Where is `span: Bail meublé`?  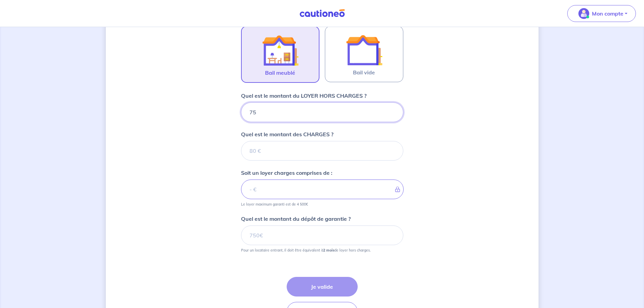
span: Bail meublé is located at coordinates (280, 72).